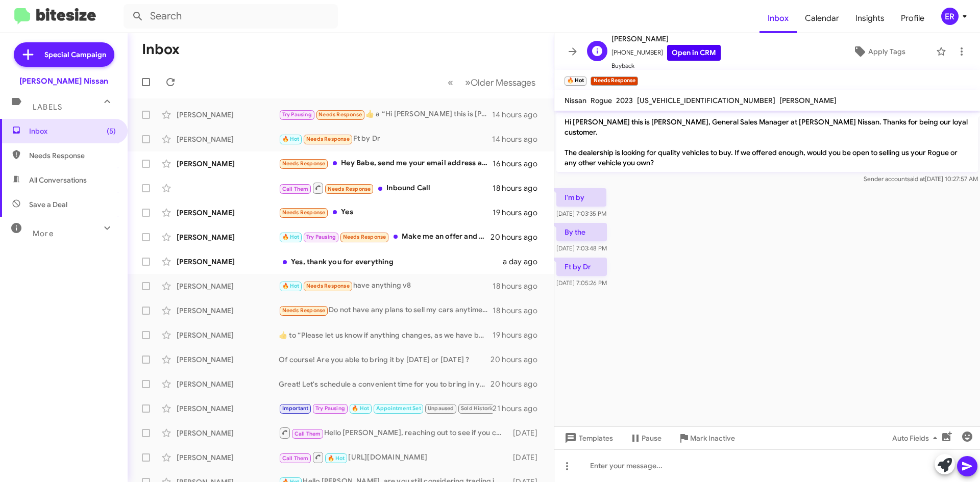  Describe the element at coordinates (478, 408) in the screenshot. I see `span: Sold Historic` at that location.